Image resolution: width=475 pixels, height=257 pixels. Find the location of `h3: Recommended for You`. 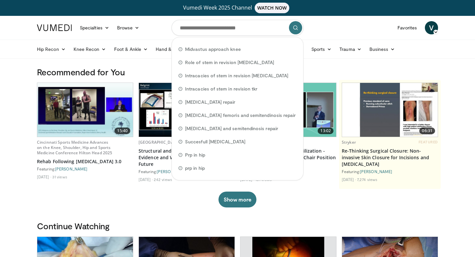

h3: Recommended for You is located at coordinates (237, 72).